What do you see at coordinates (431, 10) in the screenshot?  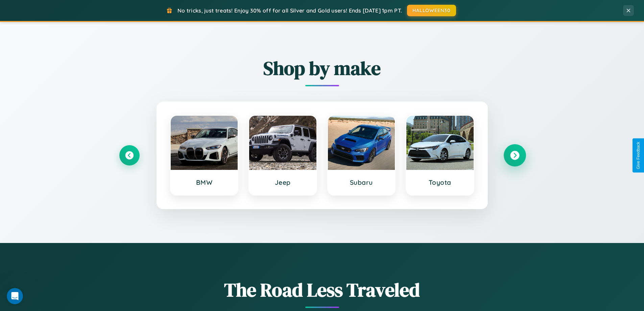 I see `button: HALLOWEEN30` at bounding box center [431, 10].